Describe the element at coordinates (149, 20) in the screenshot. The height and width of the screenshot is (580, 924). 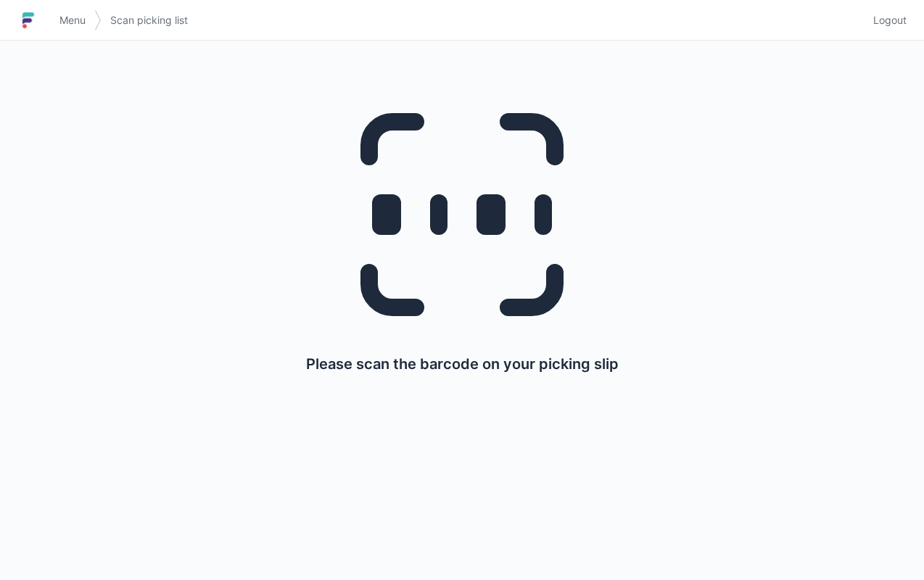
I see `a: Scan picking list` at that location.